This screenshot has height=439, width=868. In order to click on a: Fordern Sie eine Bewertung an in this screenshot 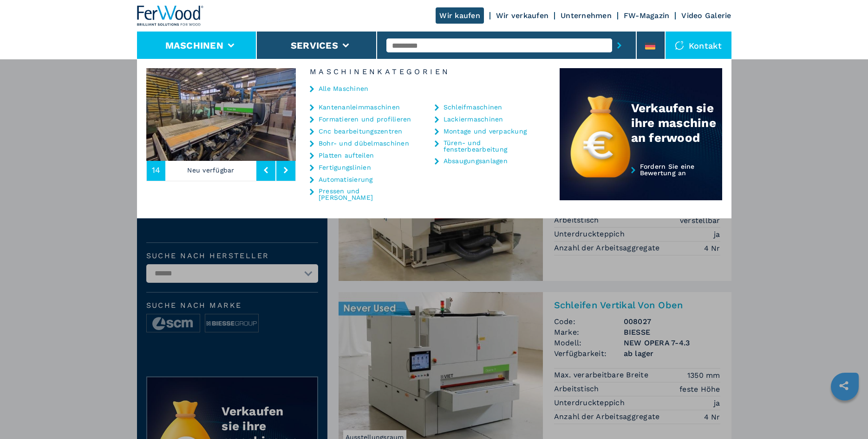, I will do `click(641, 182)`.